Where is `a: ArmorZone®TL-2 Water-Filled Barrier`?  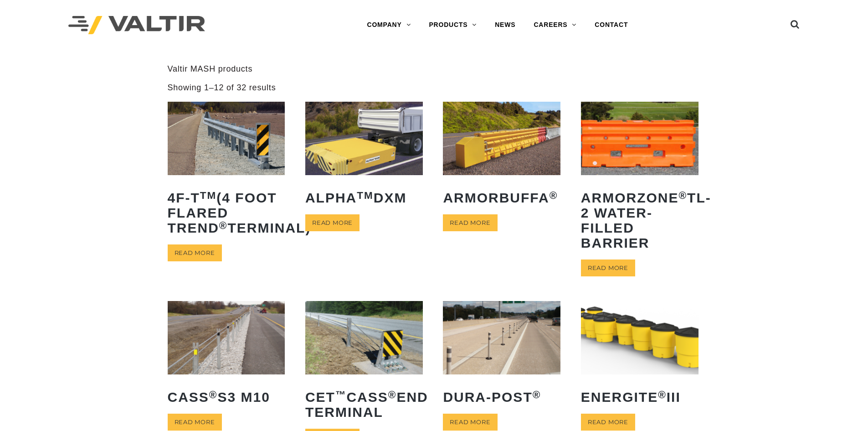
a: ArmorZone®TL-2 Water-Filled Barrier is located at coordinates (640, 179).